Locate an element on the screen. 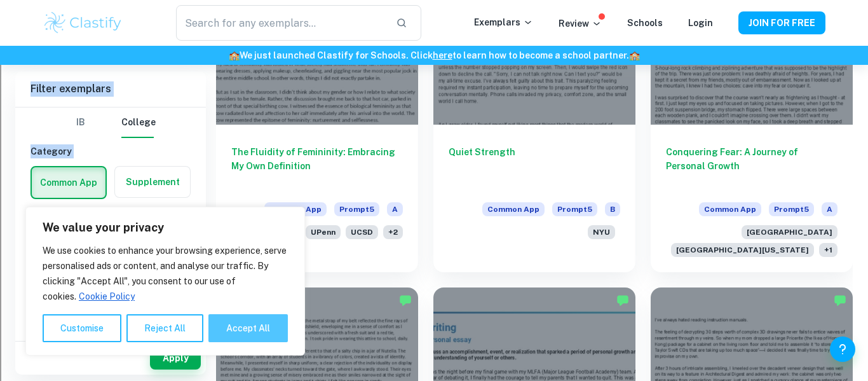  button: Accept All is located at coordinates (248, 328).